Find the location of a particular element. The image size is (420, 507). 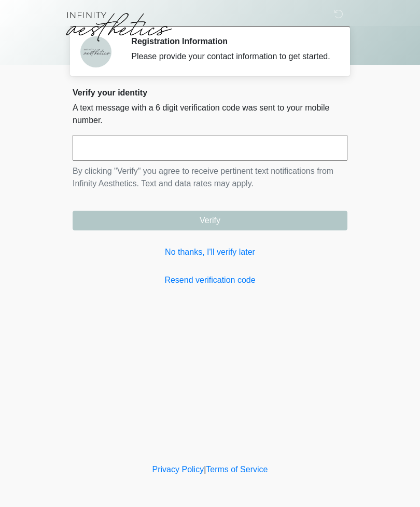

a: Terms of Service is located at coordinates (237, 469).